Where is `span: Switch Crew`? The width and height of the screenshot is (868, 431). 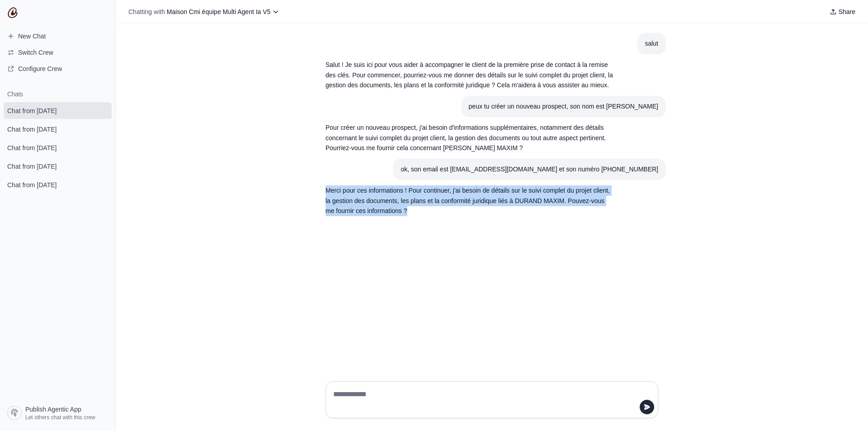
span: Switch Crew is located at coordinates (36, 53).